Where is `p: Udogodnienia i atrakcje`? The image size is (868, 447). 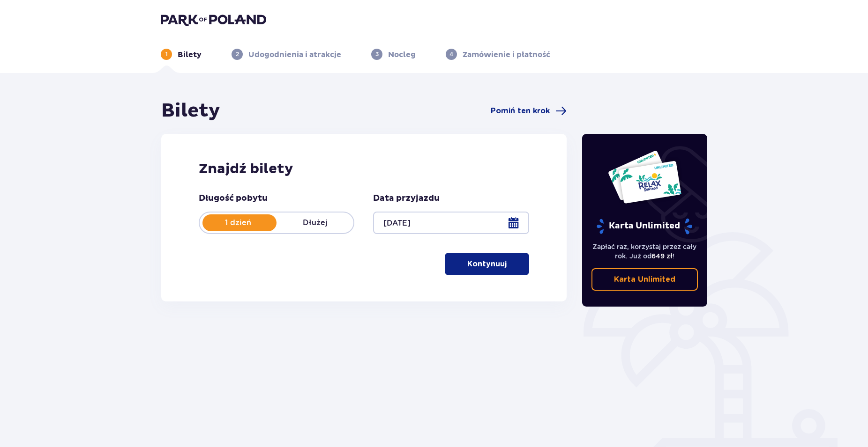
p: Udogodnienia i atrakcje is located at coordinates (295, 55).